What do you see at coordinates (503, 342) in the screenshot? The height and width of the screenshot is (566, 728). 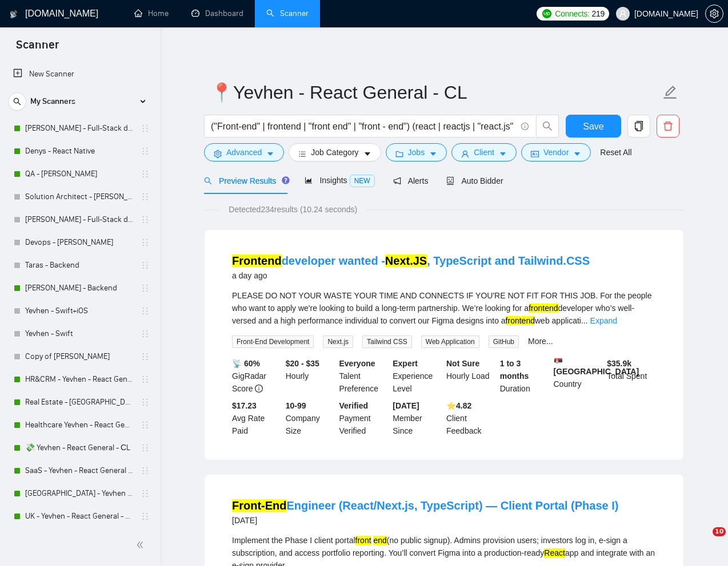 I see `span: GitHub` at bounding box center [503, 342].